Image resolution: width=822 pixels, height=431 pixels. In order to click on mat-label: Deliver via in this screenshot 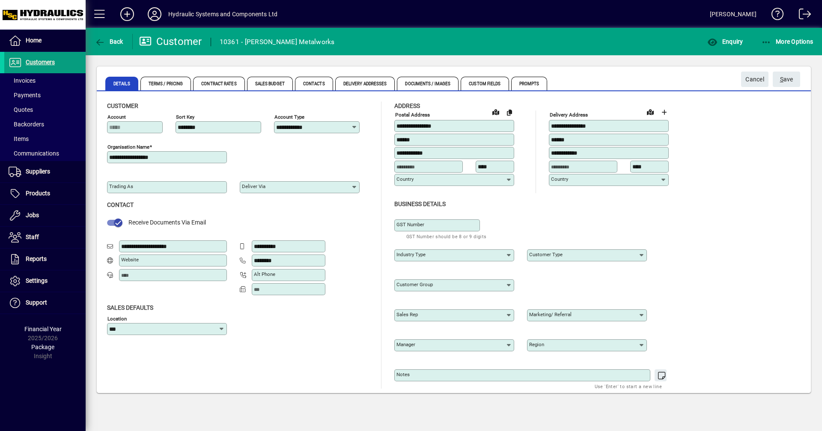, I will do `click(254, 186)`.